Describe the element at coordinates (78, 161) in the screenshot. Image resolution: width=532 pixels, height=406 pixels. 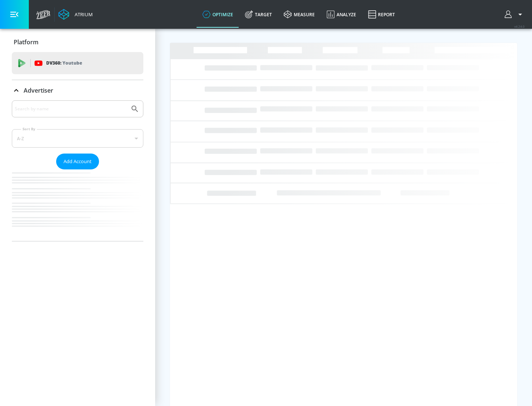
I see `span: Add Account` at that location.